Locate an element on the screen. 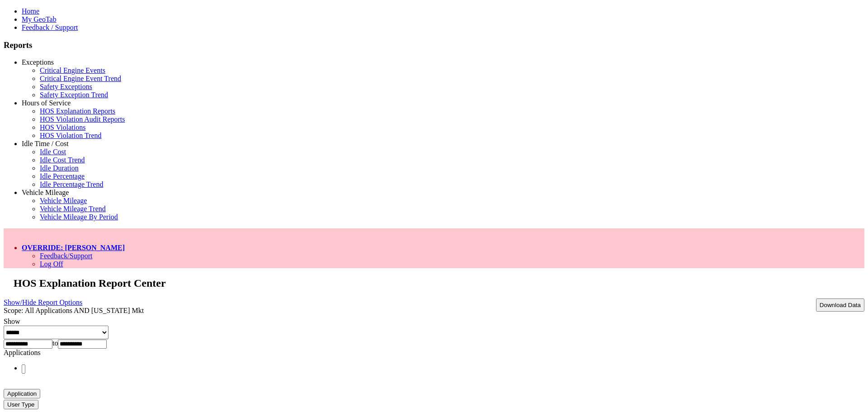  label: Show is located at coordinates (12, 321).